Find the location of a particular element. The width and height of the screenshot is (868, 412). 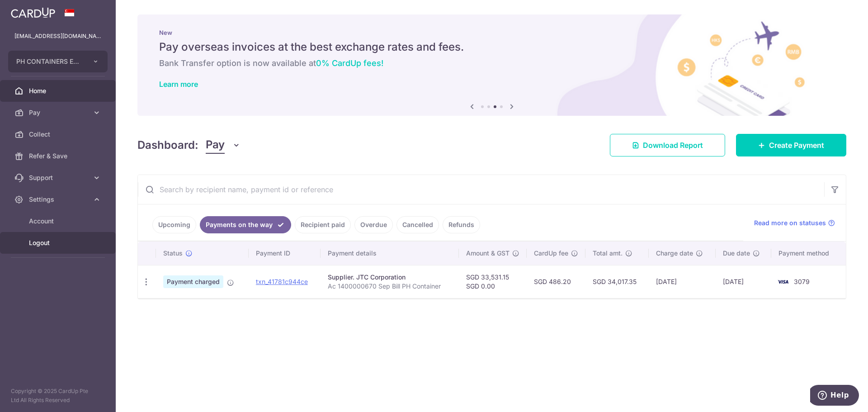

a: Learn more is located at coordinates (178, 84).